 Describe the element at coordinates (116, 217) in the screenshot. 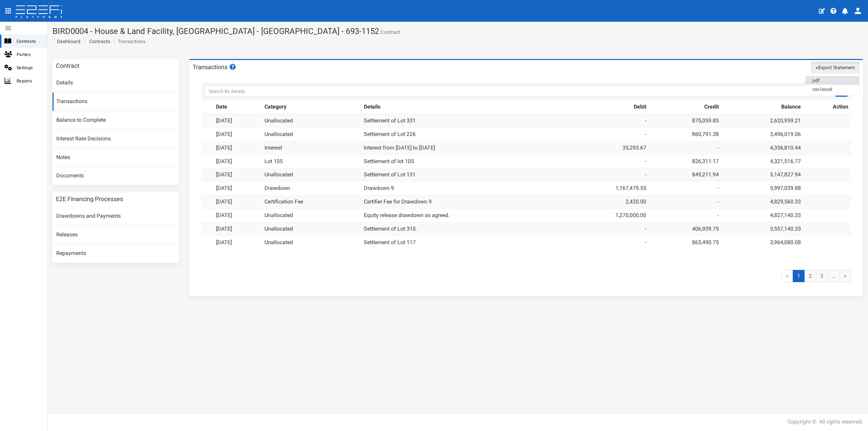

I see `a: Drawdowns and Payments` at that location.